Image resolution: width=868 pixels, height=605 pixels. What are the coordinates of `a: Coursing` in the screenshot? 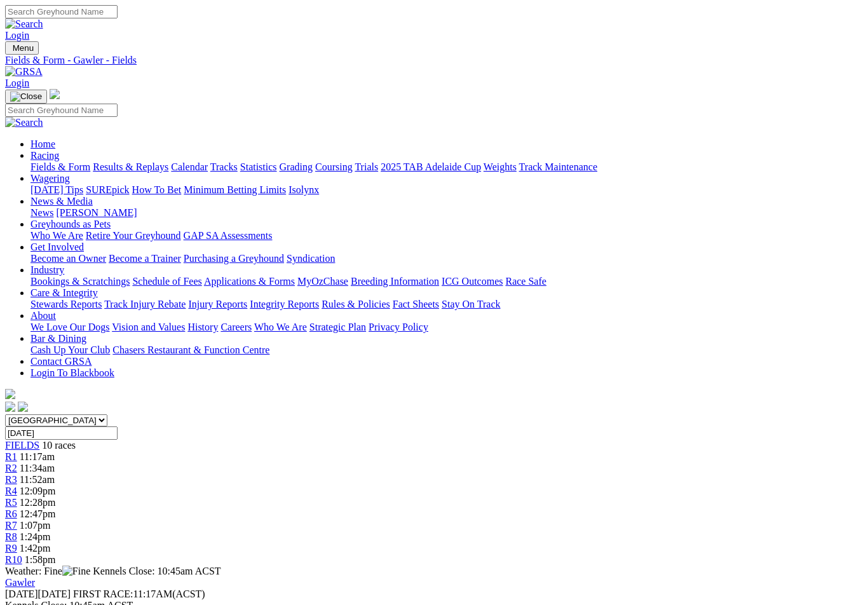 It's located at (334, 167).